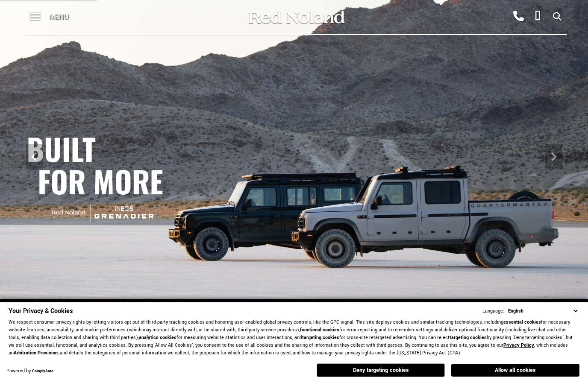  Describe the element at coordinates (34, 156) in the screenshot. I see `div: Previous` at that location.